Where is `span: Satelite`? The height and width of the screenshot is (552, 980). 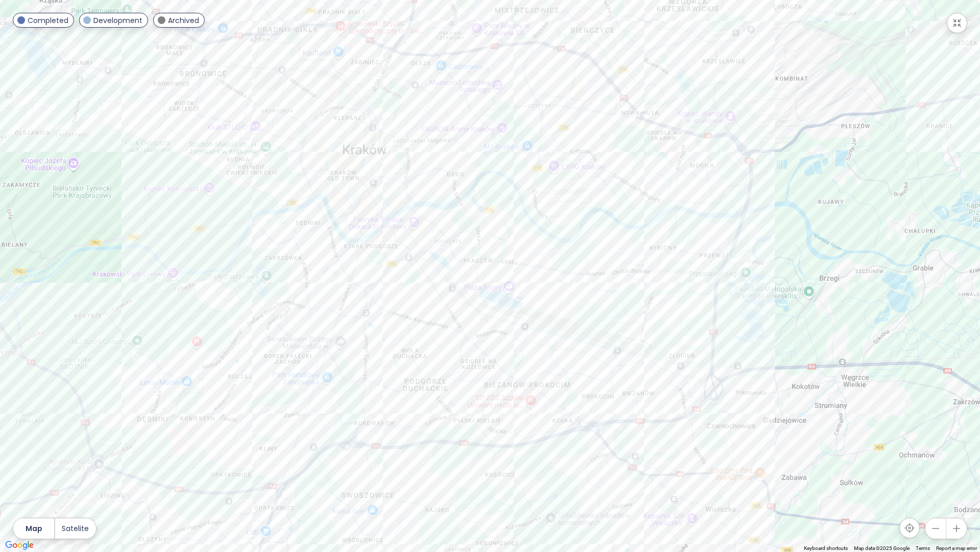
span: Satelite is located at coordinates (75, 529).